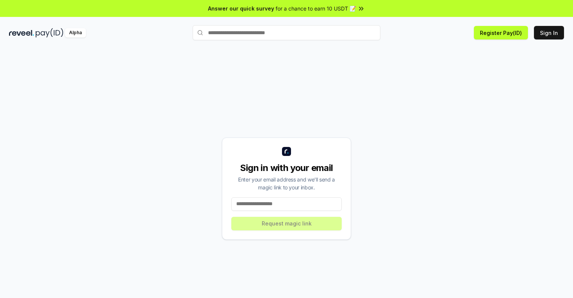 Image resolution: width=573 pixels, height=298 pixels. Describe the element at coordinates (286, 168) in the screenshot. I see `div: Sign in with your email` at that location.